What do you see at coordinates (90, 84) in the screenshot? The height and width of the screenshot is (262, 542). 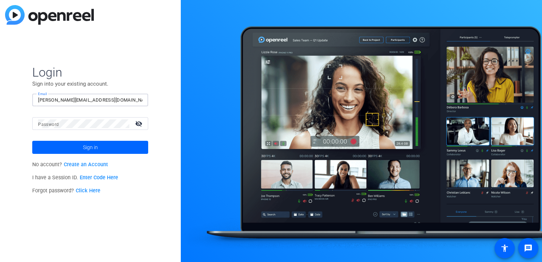 I see `p: Sign into your existing account.` at bounding box center [90, 84].